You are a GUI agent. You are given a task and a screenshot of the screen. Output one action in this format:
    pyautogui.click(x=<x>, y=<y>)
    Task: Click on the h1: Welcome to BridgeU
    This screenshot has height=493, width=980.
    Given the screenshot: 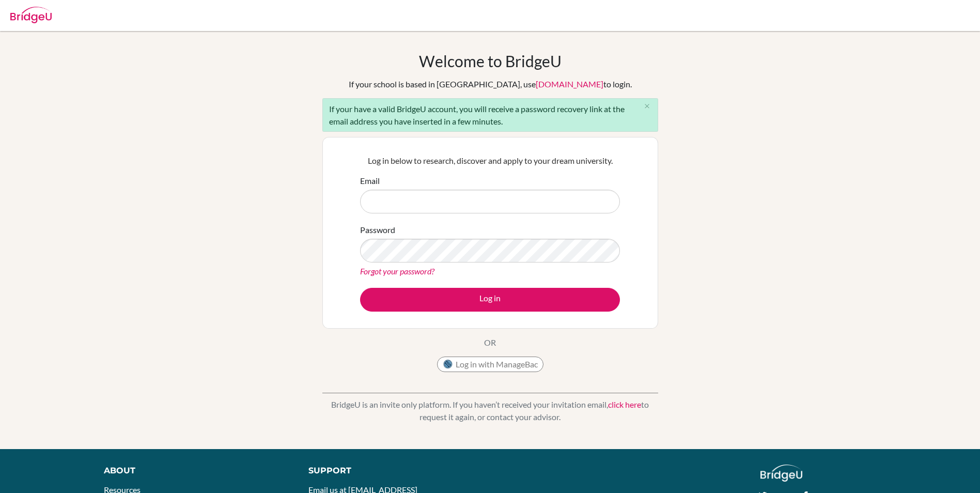 What is the action you would take?
    pyautogui.click(x=491, y=61)
    